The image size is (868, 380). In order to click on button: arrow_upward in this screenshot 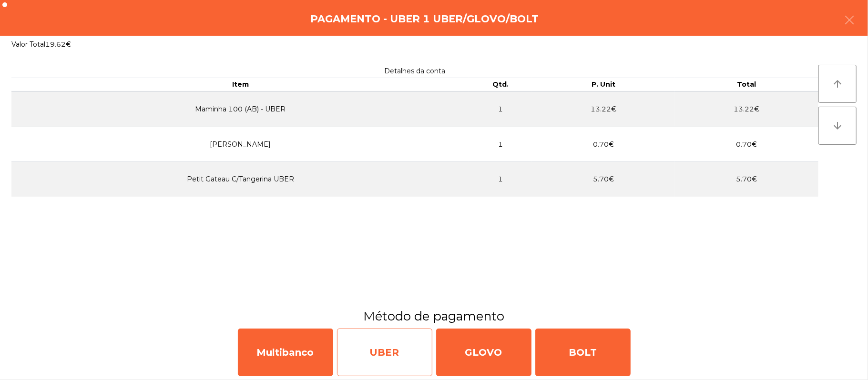, I will do `click(837, 84)`.